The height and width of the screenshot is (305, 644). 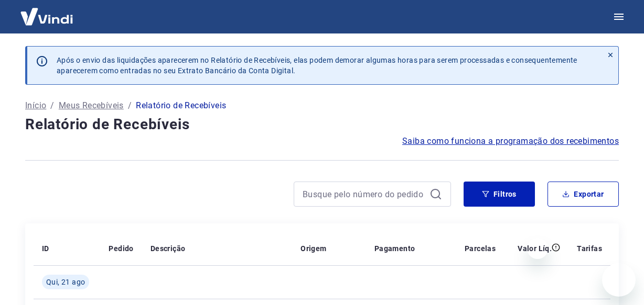 What do you see at coordinates (181, 106) in the screenshot?
I see `p: Relatório de Recebíveis` at bounding box center [181, 106].